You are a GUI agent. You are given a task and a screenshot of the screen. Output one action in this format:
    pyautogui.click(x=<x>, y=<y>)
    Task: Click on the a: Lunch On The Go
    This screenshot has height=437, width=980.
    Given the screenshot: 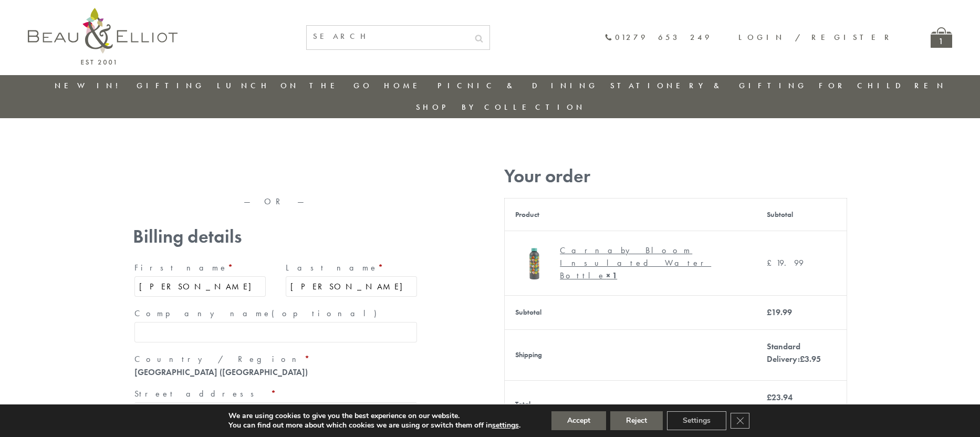 What is the action you would take?
    pyautogui.click(x=295, y=86)
    